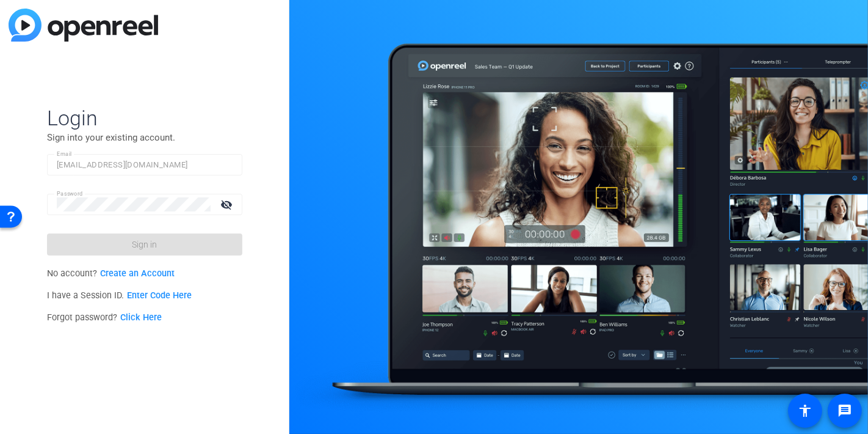 The width and height of the screenshot is (868, 434). Describe the element at coordinates (145, 165) in the screenshot. I see `input: Enter Email Address` at that location.